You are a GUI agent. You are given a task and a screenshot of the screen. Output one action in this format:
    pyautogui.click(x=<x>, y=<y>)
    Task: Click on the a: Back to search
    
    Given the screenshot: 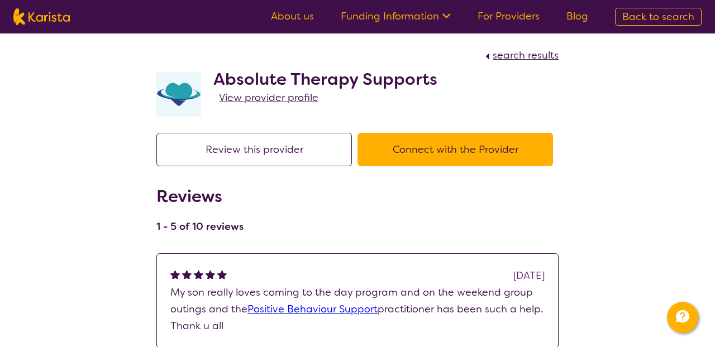 What is the action you would take?
    pyautogui.click(x=658, y=17)
    